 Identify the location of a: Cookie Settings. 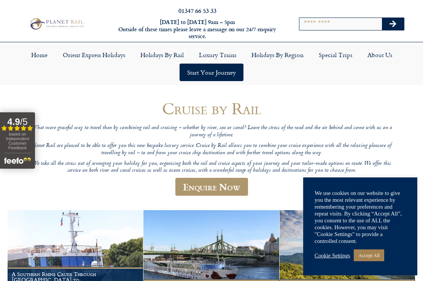
(332, 255).